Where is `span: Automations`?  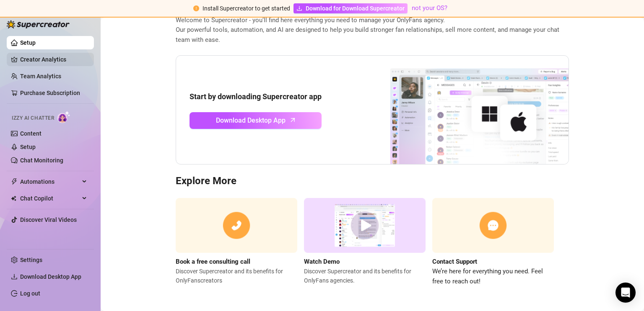 span: Automations is located at coordinates (50, 182).